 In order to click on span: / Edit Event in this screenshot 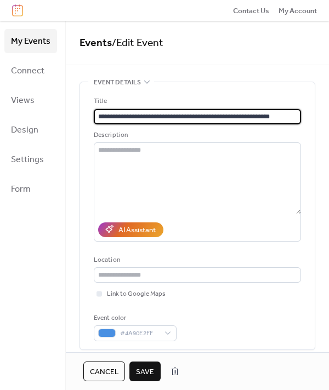, I will do `click(138, 43)`.